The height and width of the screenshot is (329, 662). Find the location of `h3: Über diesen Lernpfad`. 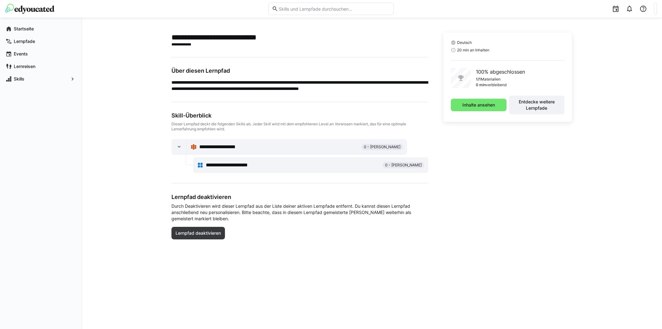

h3: Über diesen Lernpfad is located at coordinates (300, 71).